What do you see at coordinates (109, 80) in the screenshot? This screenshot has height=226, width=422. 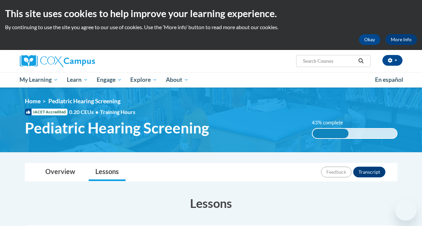 I see `a: Engage` at bounding box center [109, 80].